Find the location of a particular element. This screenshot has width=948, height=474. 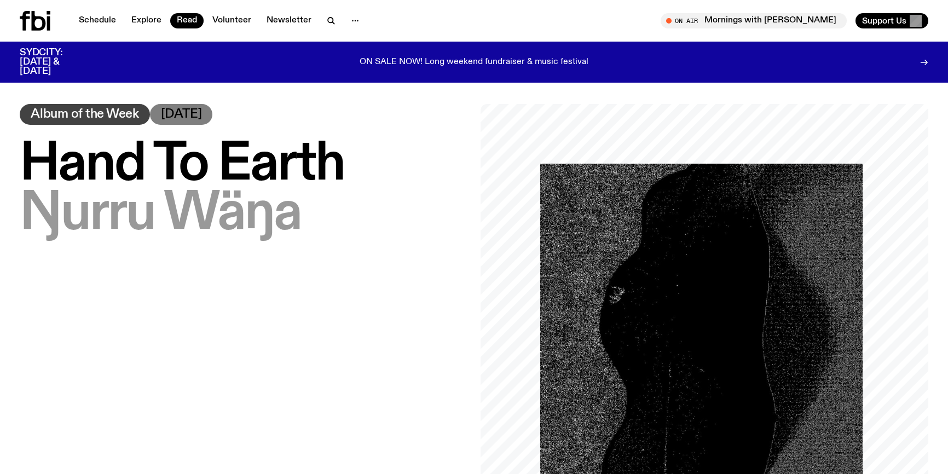

button: Support Us is located at coordinates (891, 21).